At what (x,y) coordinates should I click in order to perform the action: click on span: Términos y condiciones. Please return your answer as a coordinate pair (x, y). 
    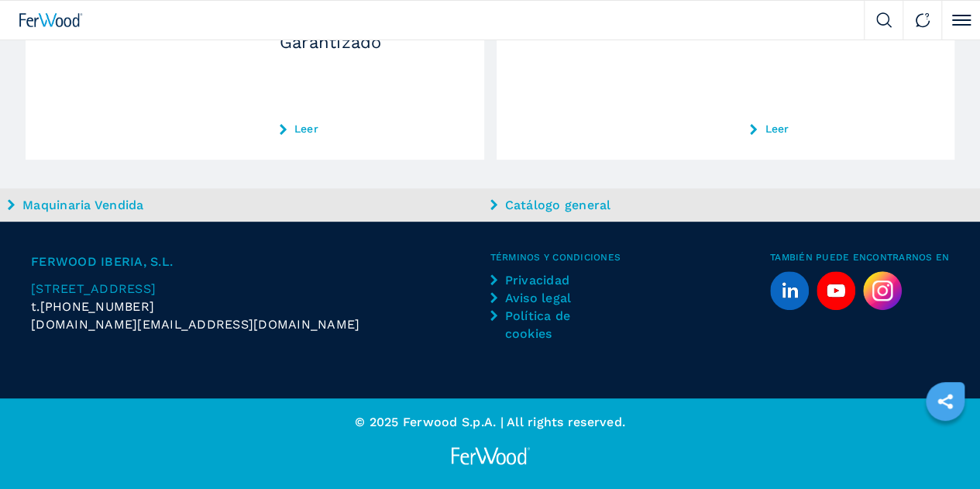
    Looking at the image, I should click on (630, 257).